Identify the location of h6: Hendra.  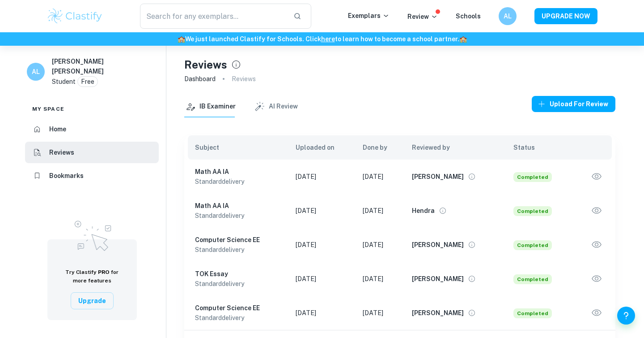
(423, 210).